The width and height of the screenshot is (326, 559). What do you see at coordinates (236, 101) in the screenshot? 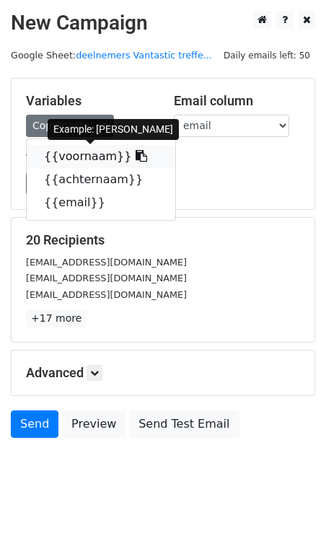
I see `h5: Email column` at bounding box center [236, 101].